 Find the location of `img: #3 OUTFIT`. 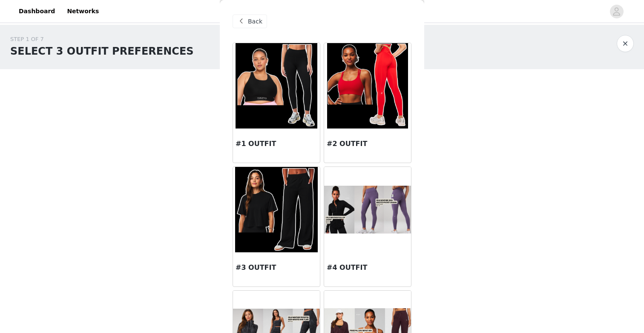

img: #3 OUTFIT is located at coordinates (276, 209).